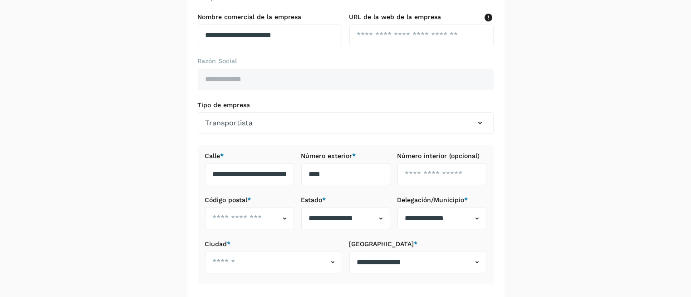 The image size is (691, 297). What do you see at coordinates (421, 17) in the screenshot?
I see `label: URL de la web de la empresa` at bounding box center [421, 17].